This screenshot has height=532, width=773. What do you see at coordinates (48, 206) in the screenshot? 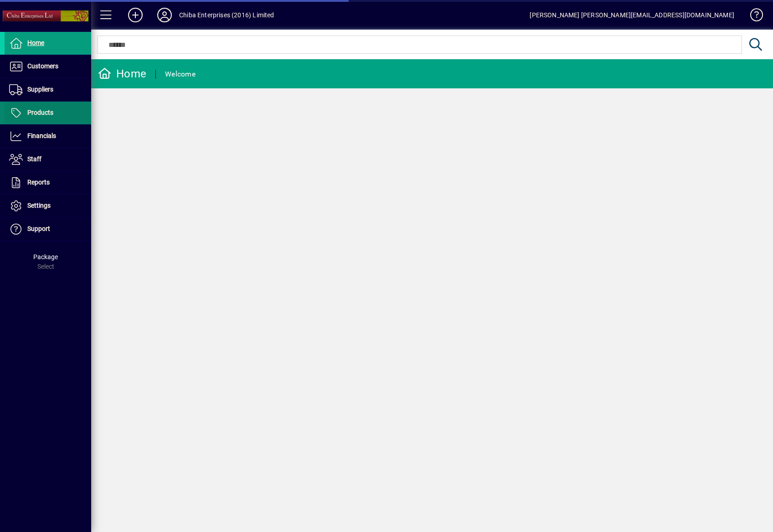
I see `a: Settings` at bounding box center [48, 206].